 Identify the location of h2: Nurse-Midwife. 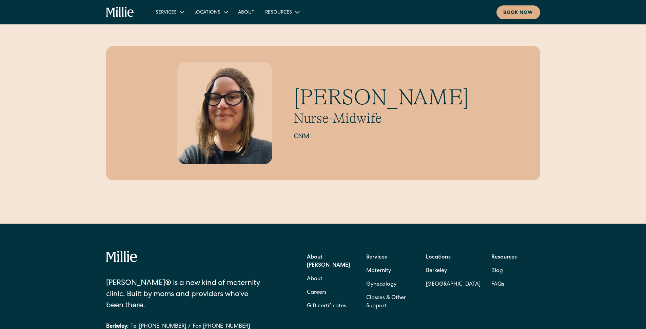
(381, 118).